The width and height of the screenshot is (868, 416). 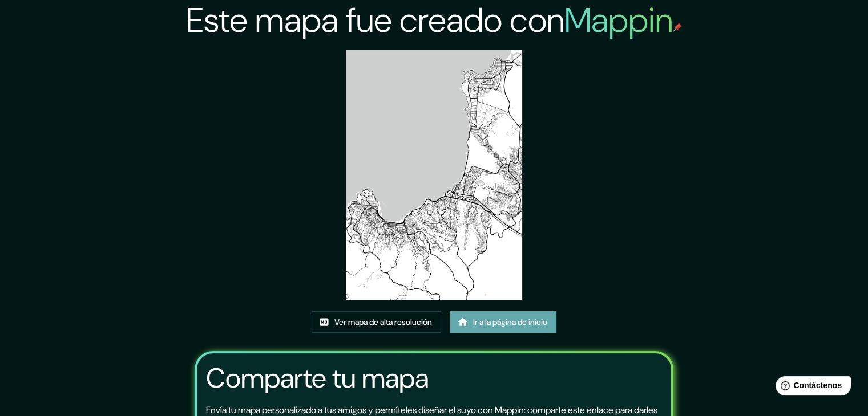 I want to click on font: Ver mapa de alta resolución, so click(x=383, y=322).